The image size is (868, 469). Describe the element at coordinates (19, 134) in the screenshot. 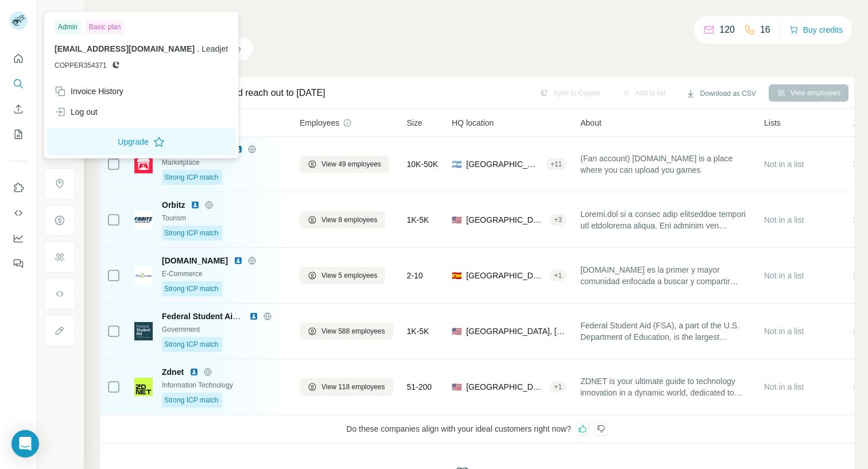

I see `button: My lists` at that location.